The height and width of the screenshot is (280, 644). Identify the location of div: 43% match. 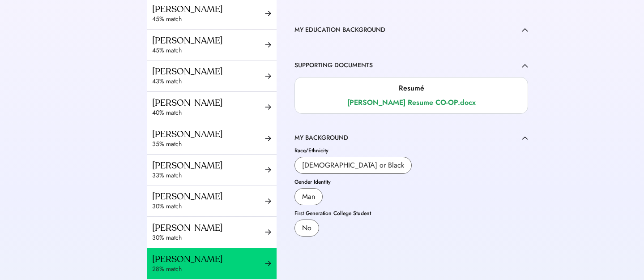
(209, 82).